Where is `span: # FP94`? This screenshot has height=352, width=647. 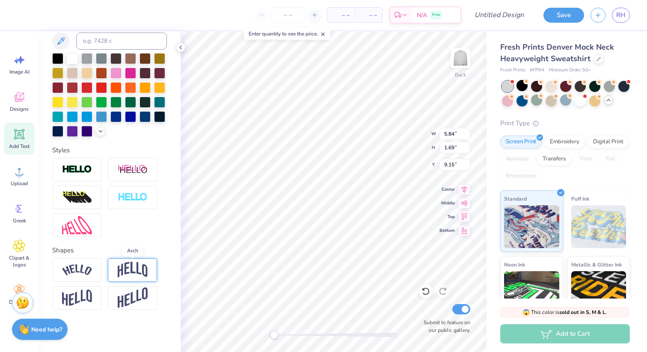 span: # FP94 is located at coordinates (537, 70).